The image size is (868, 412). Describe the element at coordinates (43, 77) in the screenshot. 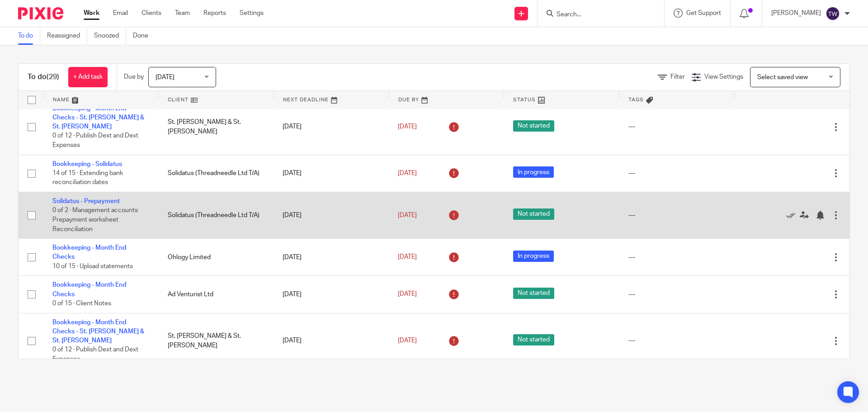

I see `h1: To do` at that location.